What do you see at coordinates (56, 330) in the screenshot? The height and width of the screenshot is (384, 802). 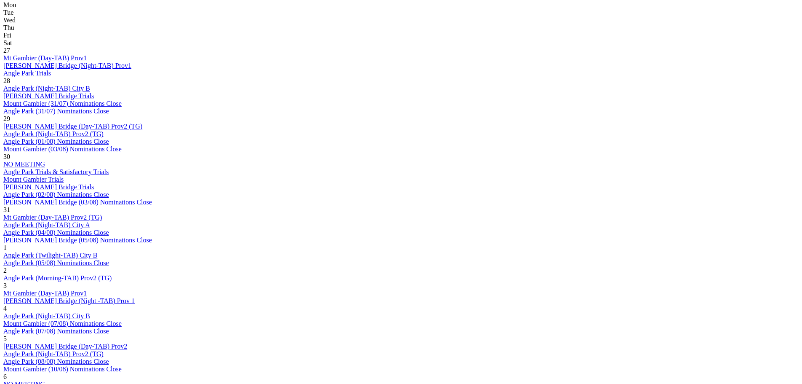 I see `a: Angle Park (07/08) Nominations Close` at bounding box center [56, 330].